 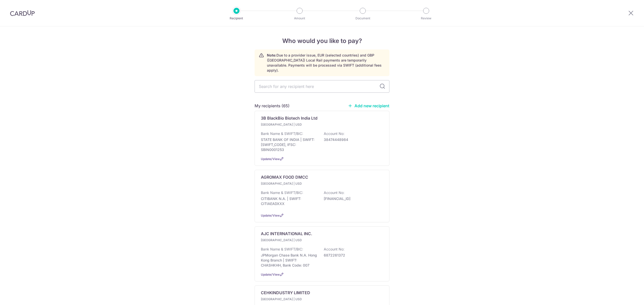 I want to click on p: AGROMAX FOOD DMCC, so click(x=284, y=177).